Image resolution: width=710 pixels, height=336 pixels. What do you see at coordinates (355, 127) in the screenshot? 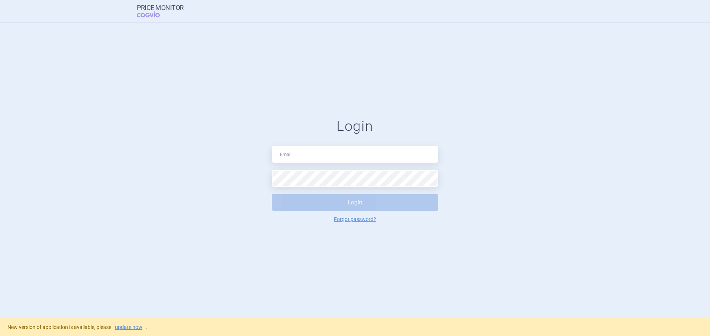
I see `h1: Login` at bounding box center [355, 127].